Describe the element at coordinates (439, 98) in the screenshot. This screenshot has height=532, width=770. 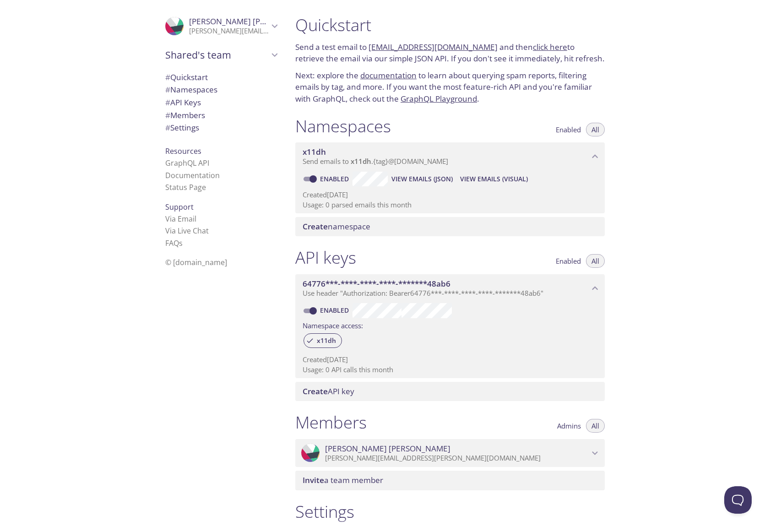
I see `a: GraphQL Playground` at that location.